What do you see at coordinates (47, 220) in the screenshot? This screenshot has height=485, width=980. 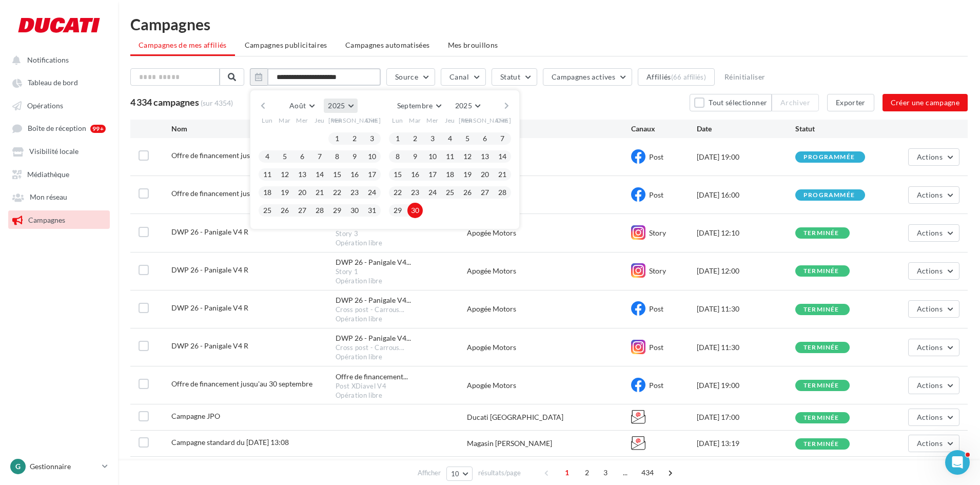 I see `span: Campagnes` at bounding box center [47, 220].